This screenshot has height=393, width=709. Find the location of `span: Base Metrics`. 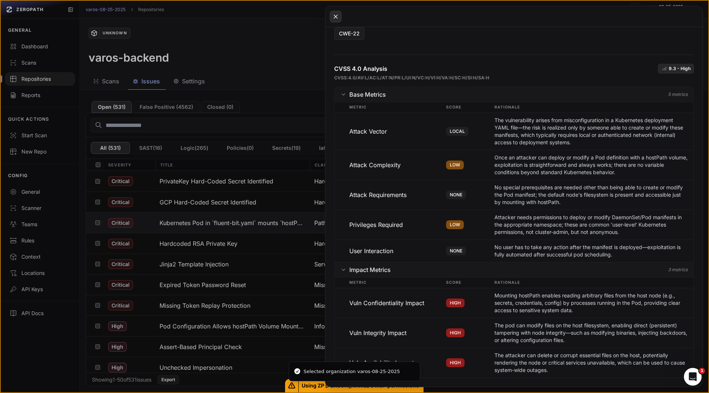

span: Base Metrics is located at coordinates (367, 95).